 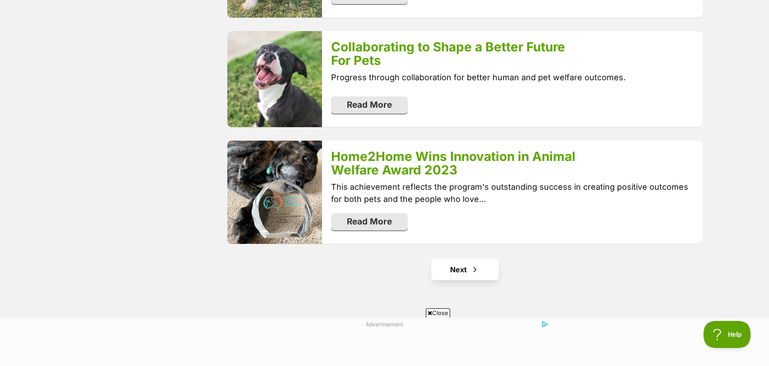 What do you see at coordinates (438, 313) in the screenshot?
I see `span: Close` at bounding box center [438, 313].